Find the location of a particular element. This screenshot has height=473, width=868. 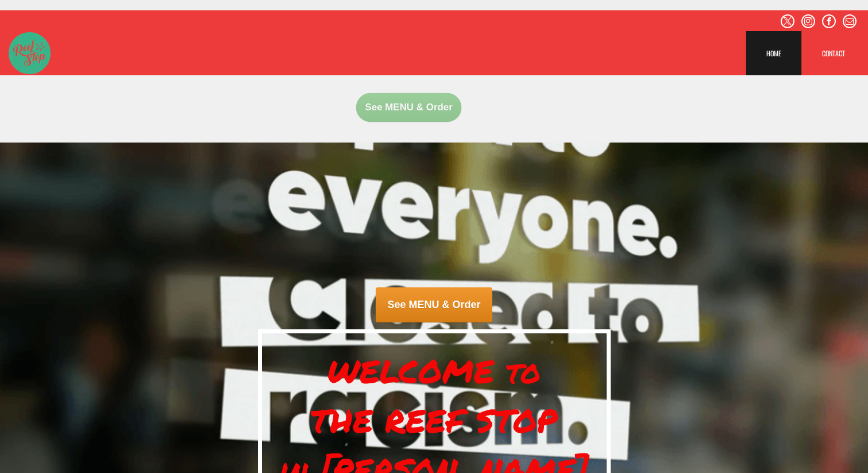

a: CONTACT is located at coordinates (834, 53).